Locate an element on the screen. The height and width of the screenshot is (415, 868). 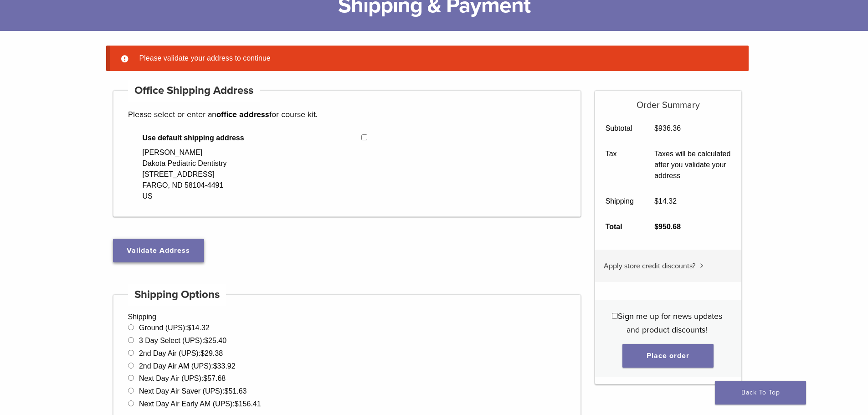
h4: Shipping Options is located at coordinates (177, 295).